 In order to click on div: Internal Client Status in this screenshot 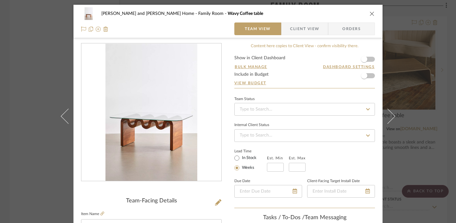, I will do `click(252, 125)`.